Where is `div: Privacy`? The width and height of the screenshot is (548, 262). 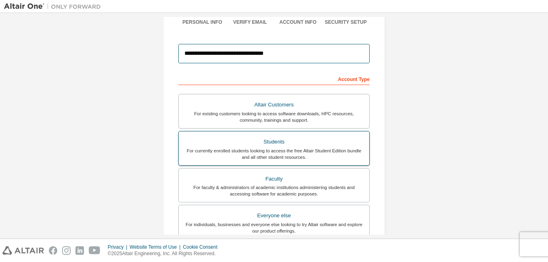 div: Privacy is located at coordinates (119, 248).